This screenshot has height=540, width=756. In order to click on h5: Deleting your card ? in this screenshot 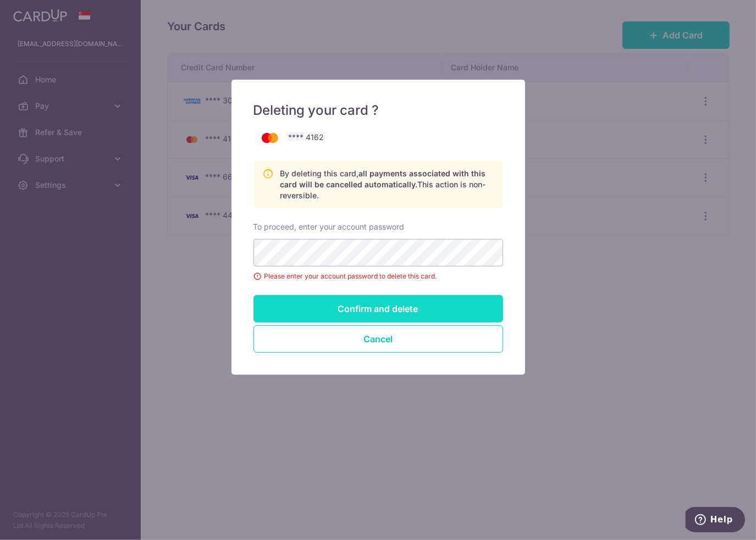, I will do `click(378, 110)`.